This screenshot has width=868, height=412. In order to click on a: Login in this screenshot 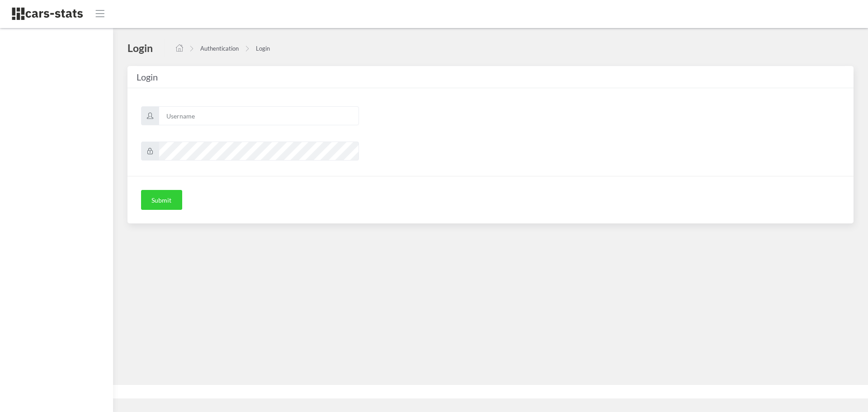, I will do `click(262, 48)`.